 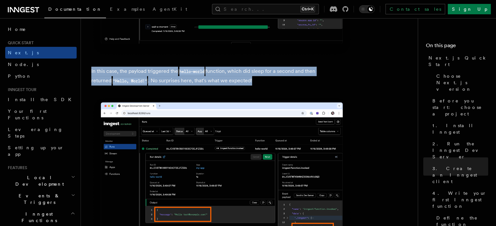 I want to click on a: Next.js, so click(x=41, y=53).